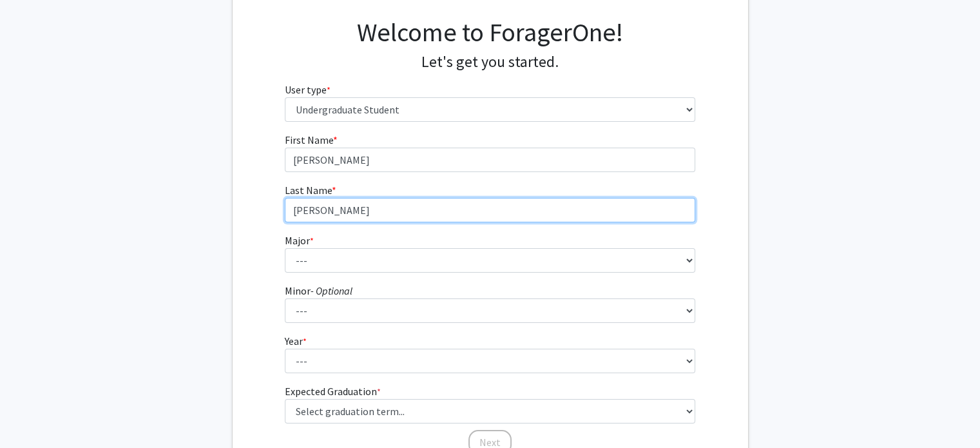 This screenshot has height=448, width=980. I want to click on h1: Welcome to ForagerOne!, so click(490, 32).